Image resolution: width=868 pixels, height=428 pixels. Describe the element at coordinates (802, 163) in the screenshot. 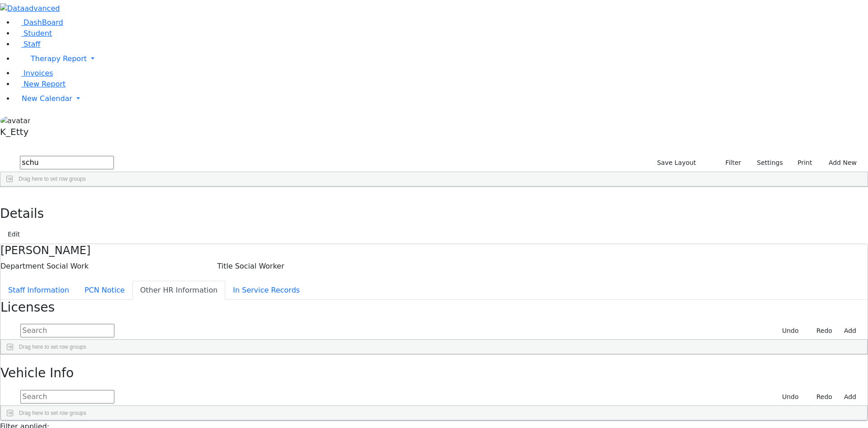

I see `button: Print` at that location.